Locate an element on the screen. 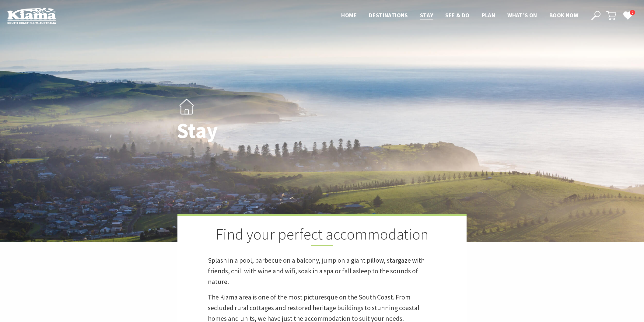 This screenshot has height=322, width=644. span: 2 is located at coordinates (632, 12).